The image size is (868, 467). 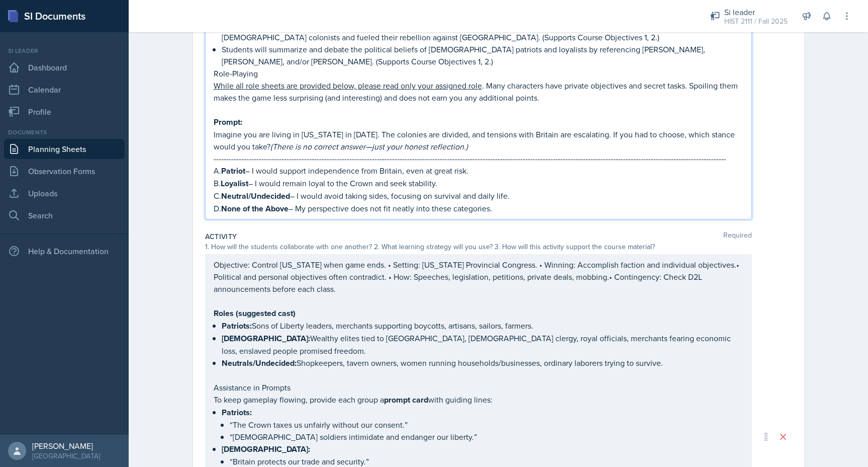 What do you see at coordinates (737, 237) in the screenshot?
I see `span: Required` at bounding box center [737, 237].